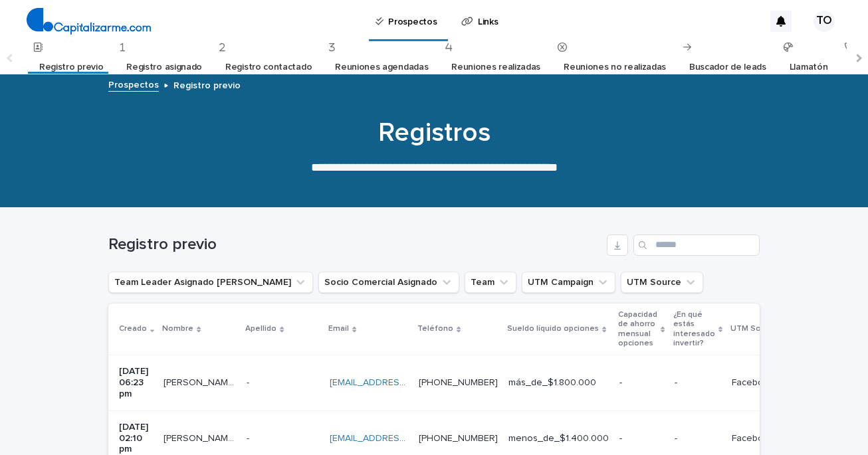 The width and height of the screenshot is (868, 455). Describe the element at coordinates (569, 282) in the screenshot. I see `button: UTM Campaign` at that location.